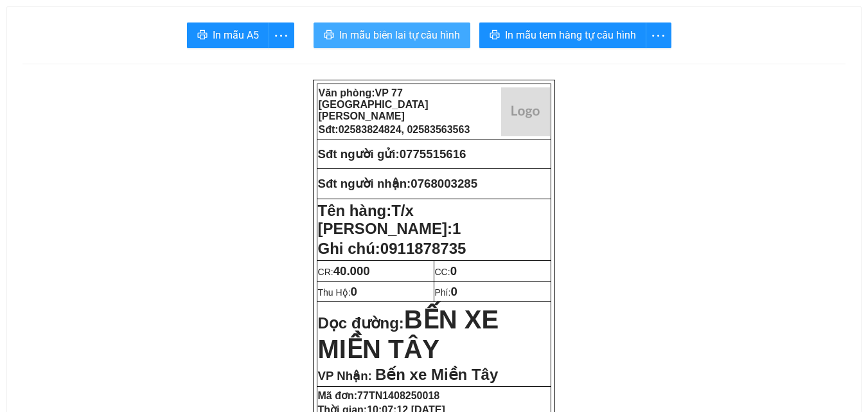 The width and height of the screenshot is (868, 412). What do you see at coordinates (394, 129) in the screenshot?
I see `strong: Sđt:` at bounding box center [394, 129].